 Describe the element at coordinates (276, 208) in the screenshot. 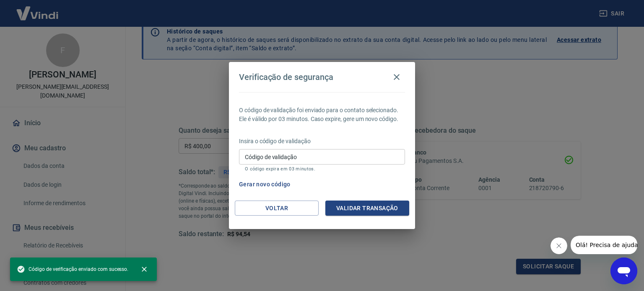

I see `button: Voltar` at that location.